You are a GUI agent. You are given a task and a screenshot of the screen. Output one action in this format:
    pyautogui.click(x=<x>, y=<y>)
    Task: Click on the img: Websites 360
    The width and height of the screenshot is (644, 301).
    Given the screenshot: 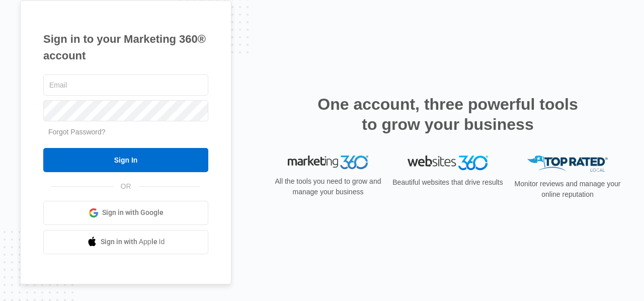 What is the action you would take?
    pyautogui.click(x=448, y=163)
    